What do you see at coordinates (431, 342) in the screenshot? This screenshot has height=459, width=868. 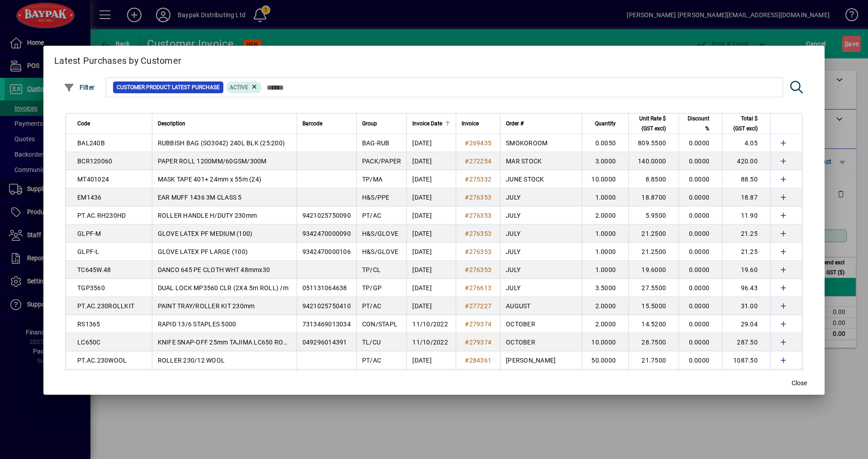 I see `td: 11/10/2022` at bounding box center [431, 342].